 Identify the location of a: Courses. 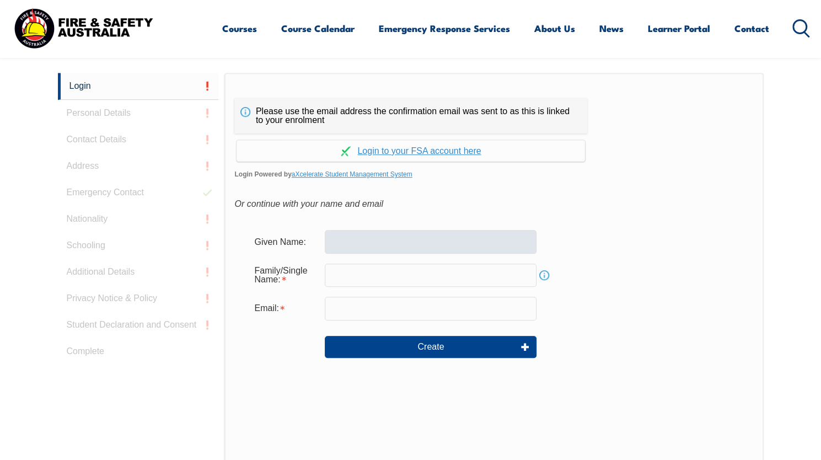
(239, 28).